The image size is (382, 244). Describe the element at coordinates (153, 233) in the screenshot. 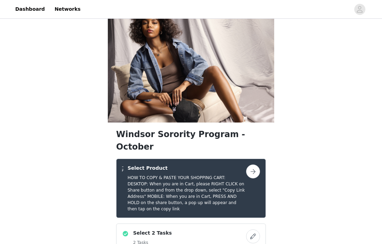

I see `h4: Select 2 Tasks` at that location.